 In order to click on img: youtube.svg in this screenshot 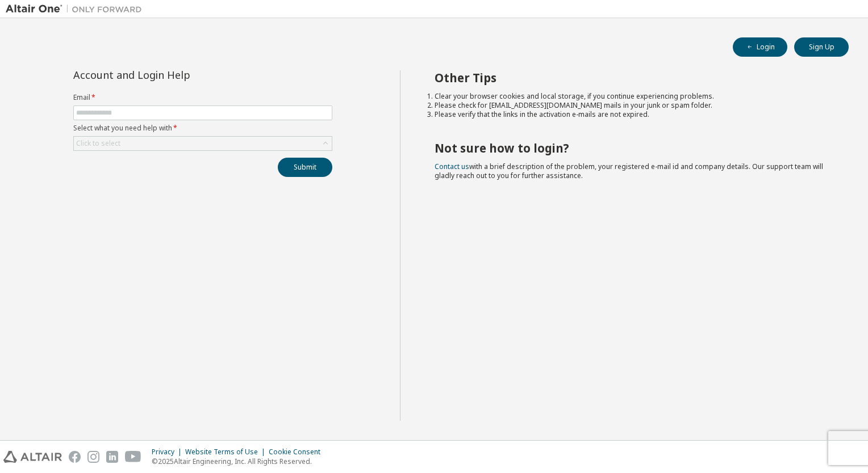, I will do `click(133, 457)`.